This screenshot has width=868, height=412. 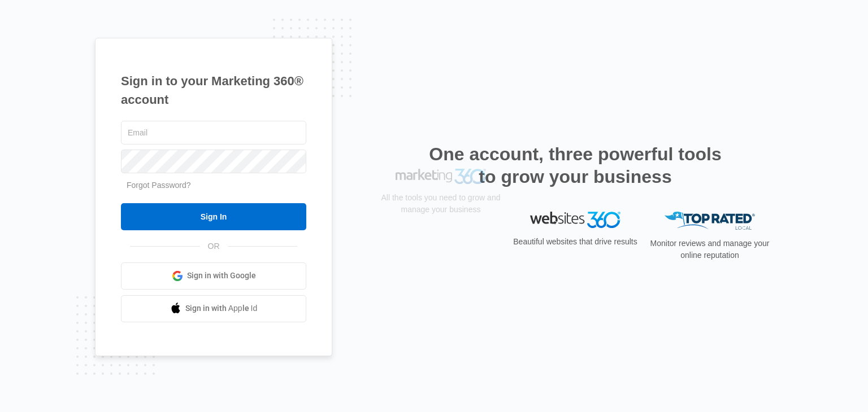 What do you see at coordinates (222, 276) in the screenshot?
I see `span: Sign in with Google` at bounding box center [222, 276].